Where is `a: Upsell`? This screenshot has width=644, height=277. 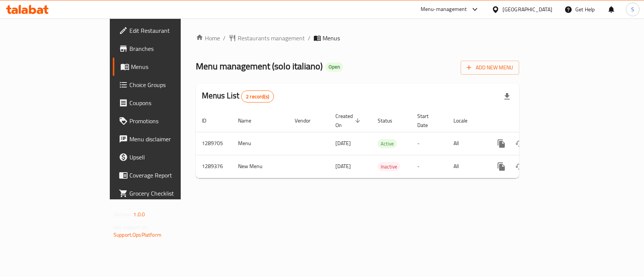 a: Upsell is located at coordinates (165, 157).